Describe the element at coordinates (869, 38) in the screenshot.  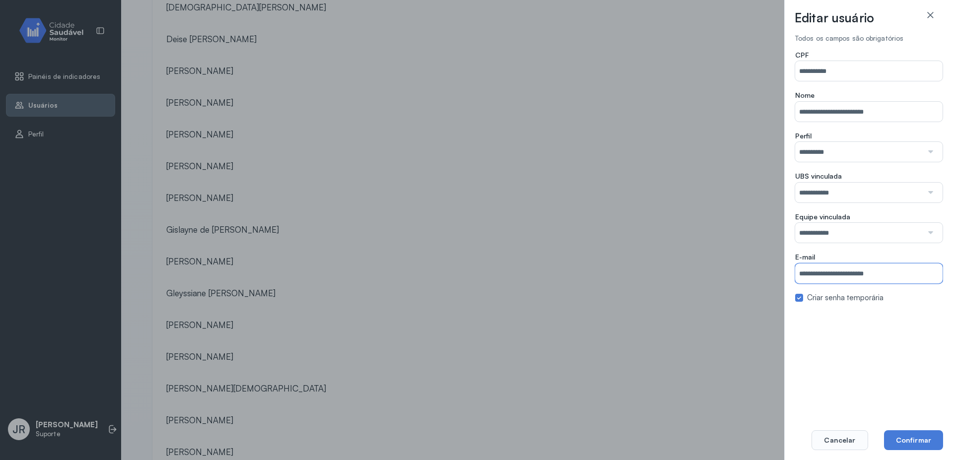
I see `div: Todos os campos são obrigatórios` at that location.